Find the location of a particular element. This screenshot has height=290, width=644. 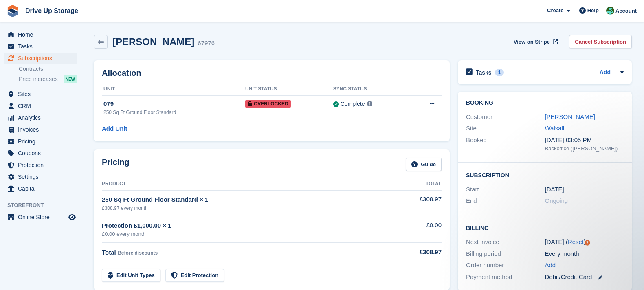

a: View on Stripe is located at coordinates (535, 42).